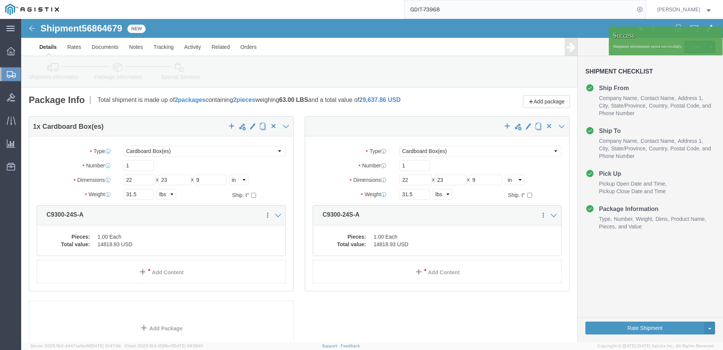 Image resolution: width=723 pixels, height=350 pixels. What do you see at coordinates (520, 9) in the screenshot?
I see `input: Search for shipment number, reference number` at bounding box center [520, 9].